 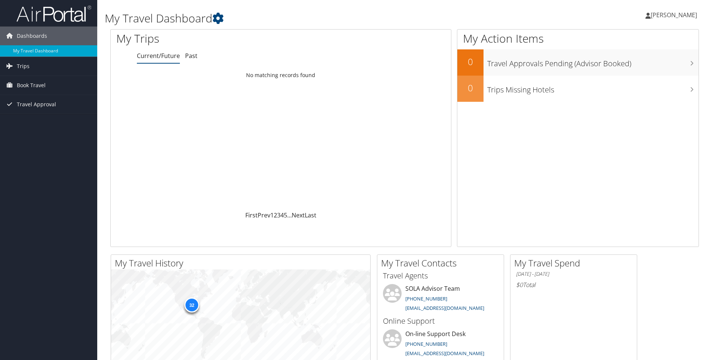 I want to click on span: Dashboards, so click(x=32, y=36).